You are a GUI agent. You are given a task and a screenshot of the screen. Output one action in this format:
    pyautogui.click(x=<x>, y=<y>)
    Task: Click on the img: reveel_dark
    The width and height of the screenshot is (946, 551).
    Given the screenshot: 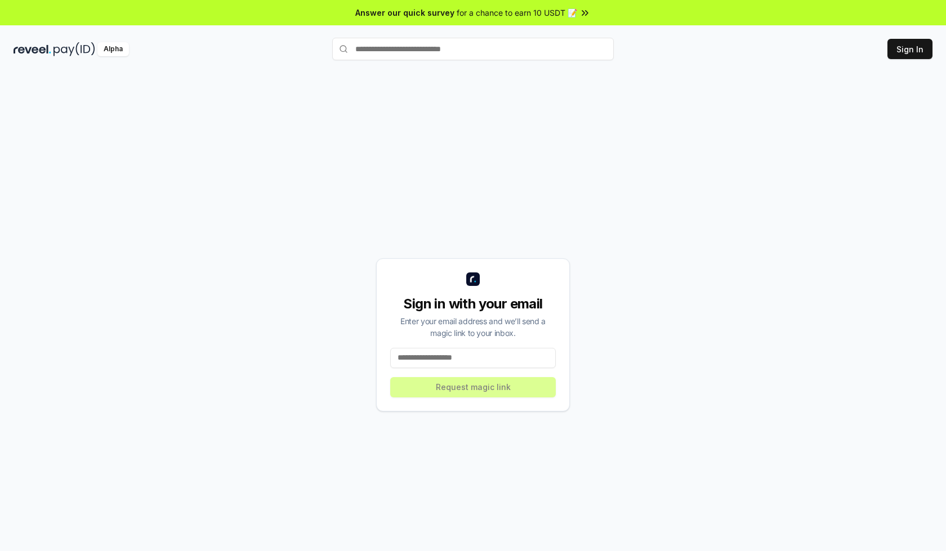 What is the action you would take?
    pyautogui.click(x=32, y=49)
    